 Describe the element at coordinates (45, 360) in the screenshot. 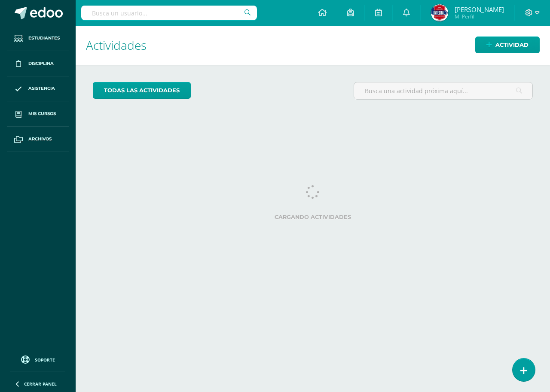

I see `span: Soporte` at that location.